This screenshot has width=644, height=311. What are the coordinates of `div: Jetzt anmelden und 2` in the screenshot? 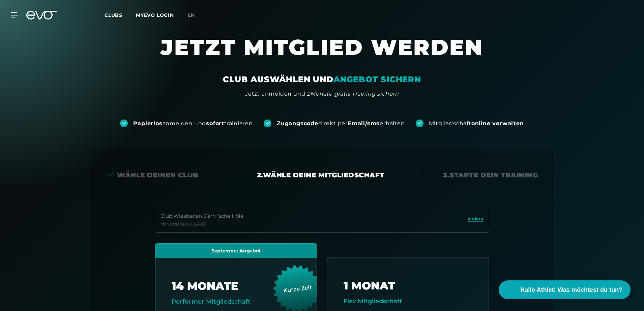 It's located at (322, 94).